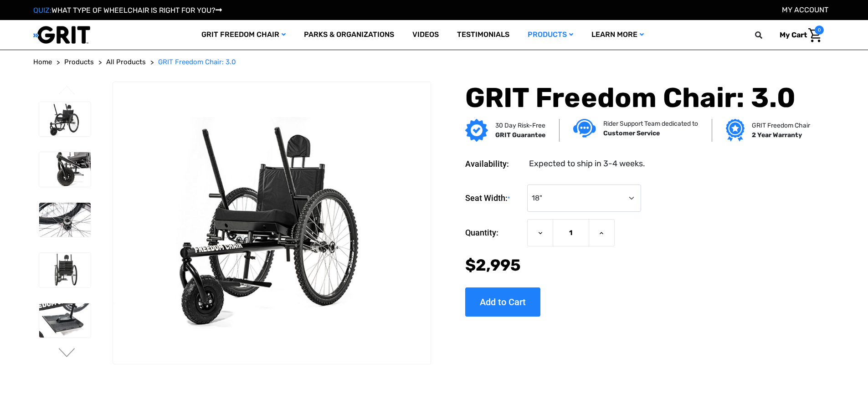  Describe the element at coordinates (483, 35) in the screenshot. I see `a: Testimonials` at that location.